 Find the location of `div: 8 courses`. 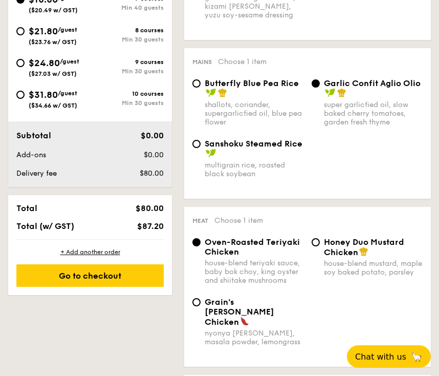

div: 8 courses is located at coordinates (127, 30).